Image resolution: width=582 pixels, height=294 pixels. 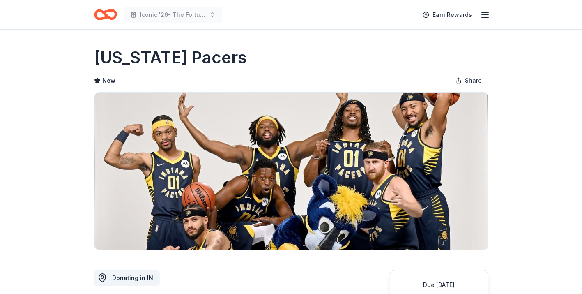 I want to click on img: Image for Indiana Pacers, so click(x=291, y=171).